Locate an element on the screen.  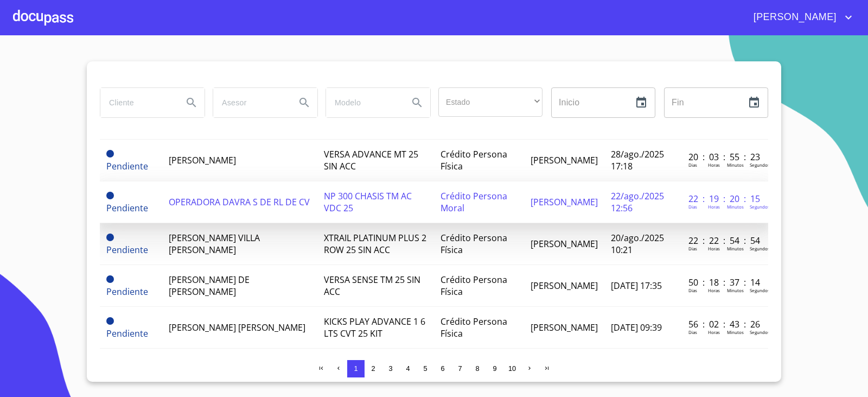
p: 22 : 22 : 54 : 54 is located at coordinates (724, 240).